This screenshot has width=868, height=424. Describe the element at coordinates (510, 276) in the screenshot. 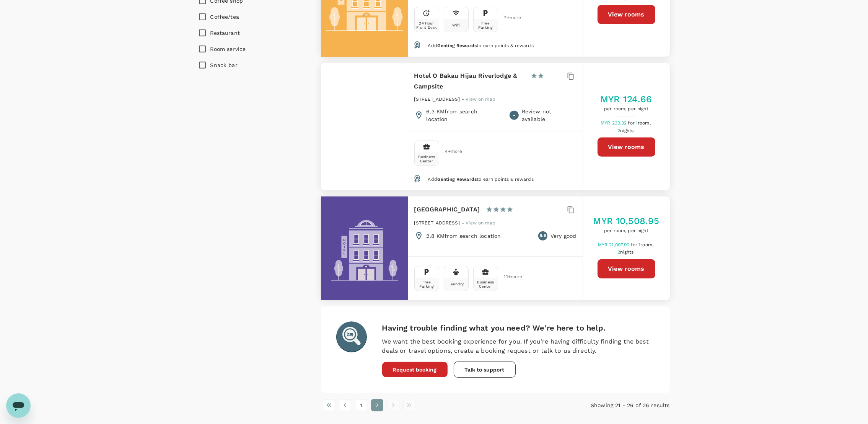

I see `span: 11 + more` at that location.